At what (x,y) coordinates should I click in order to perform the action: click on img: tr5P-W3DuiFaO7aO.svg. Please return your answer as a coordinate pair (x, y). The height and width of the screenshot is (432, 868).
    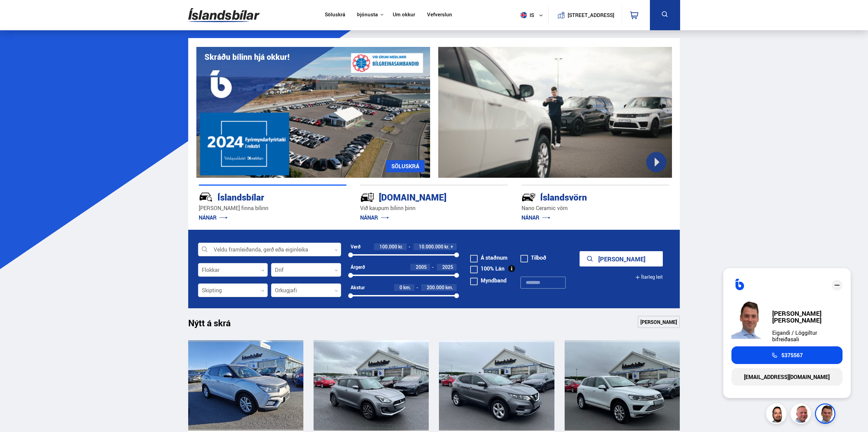
    Looking at the image, I should click on (367, 197).